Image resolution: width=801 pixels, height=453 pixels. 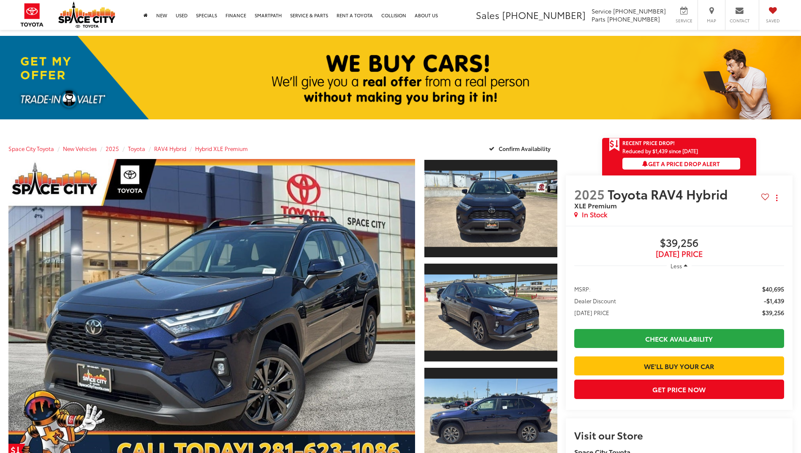 I want to click on a: We'll Buy Your Car, so click(x=679, y=366).